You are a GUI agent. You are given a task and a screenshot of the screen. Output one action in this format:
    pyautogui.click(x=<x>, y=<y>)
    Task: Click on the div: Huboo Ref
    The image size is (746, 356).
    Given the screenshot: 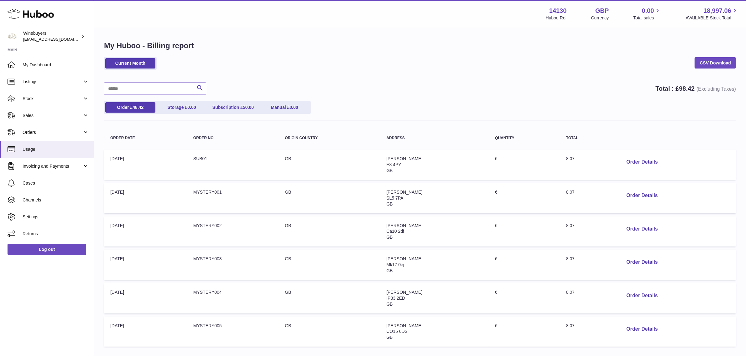 What is the action you would take?
    pyautogui.click(x=556, y=18)
    